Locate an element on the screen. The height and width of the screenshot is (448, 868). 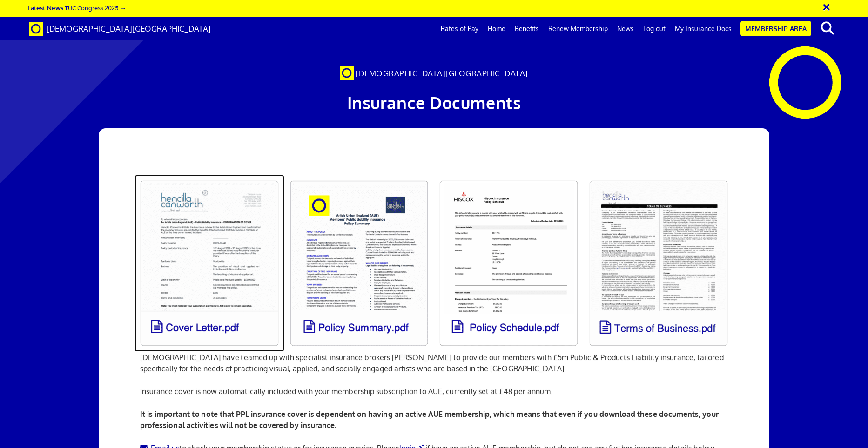
a: Renew Membership is located at coordinates (578, 29).